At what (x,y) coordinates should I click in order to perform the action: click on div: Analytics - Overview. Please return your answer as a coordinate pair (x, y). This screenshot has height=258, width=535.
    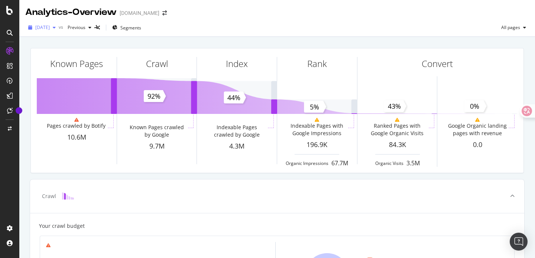
    Looking at the image, I should click on (71, 12).